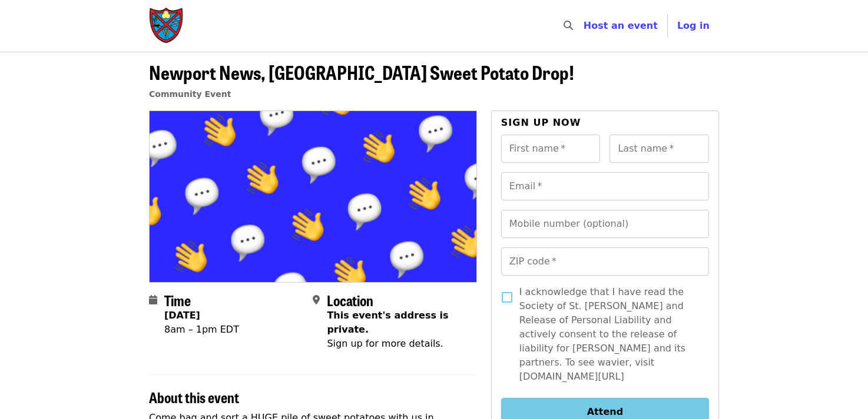  I want to click on span: Community Event, so click(189, 94).